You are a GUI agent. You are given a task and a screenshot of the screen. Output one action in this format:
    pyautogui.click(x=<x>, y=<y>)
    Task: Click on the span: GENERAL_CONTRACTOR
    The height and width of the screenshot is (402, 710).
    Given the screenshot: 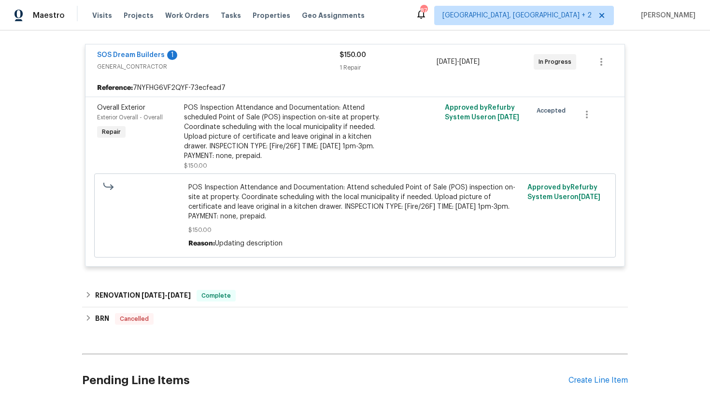 What is the action you would take?
    pyautogui.click(x=218, y=67)
    